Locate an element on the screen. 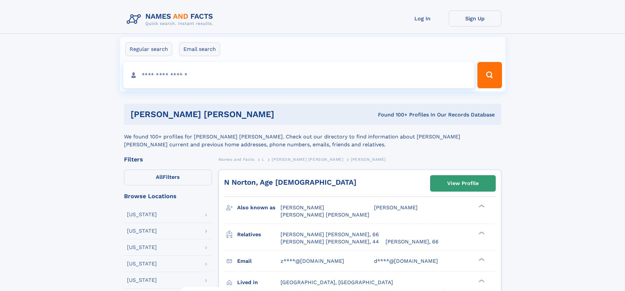 The height and width of the screenshot is (291, 625). div: Filters is located at coordinates (168, 159).